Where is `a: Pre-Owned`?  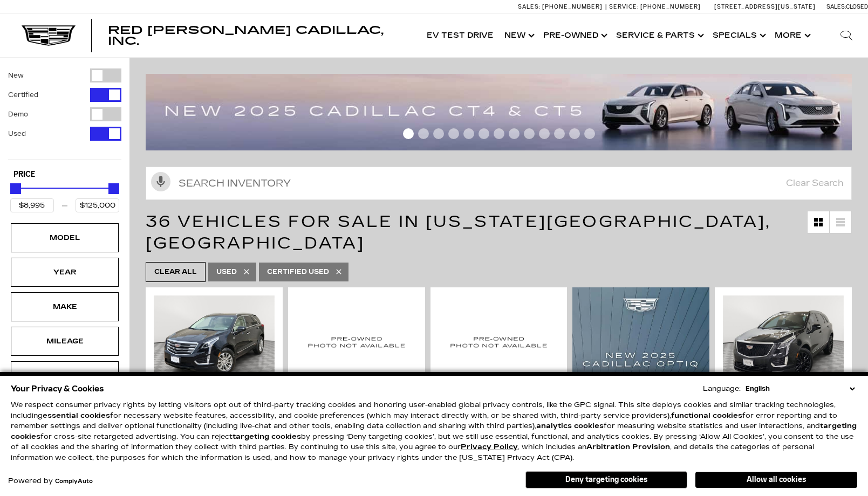
a: Pre-Owned is located at coordinates (574, 36).